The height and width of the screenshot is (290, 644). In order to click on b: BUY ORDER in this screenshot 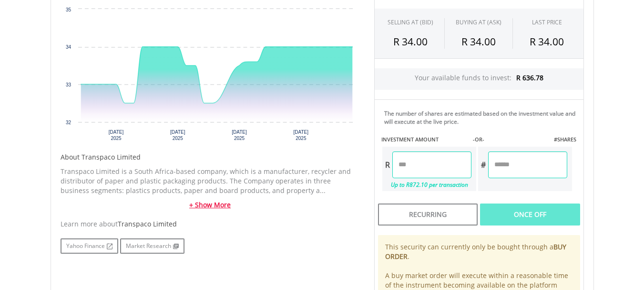, I will do `click(476, 251)`.